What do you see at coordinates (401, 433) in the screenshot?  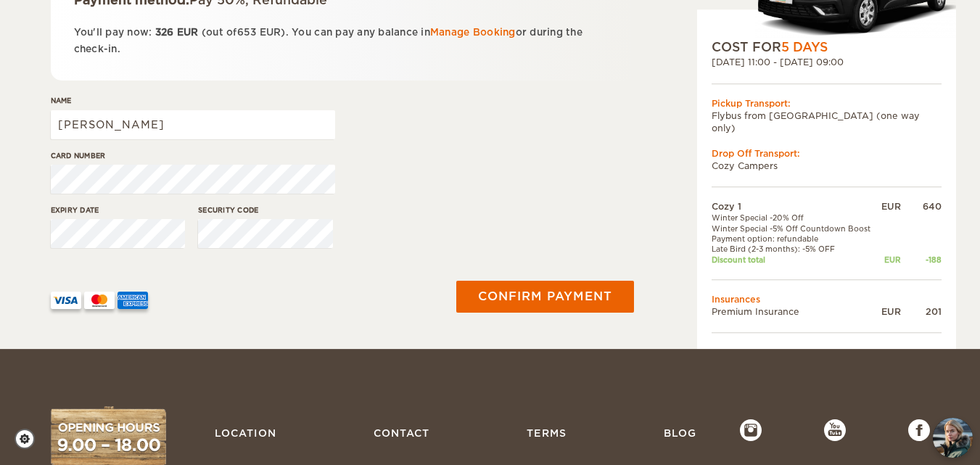 I see `a: Contact` at bounding box center [401, 433].